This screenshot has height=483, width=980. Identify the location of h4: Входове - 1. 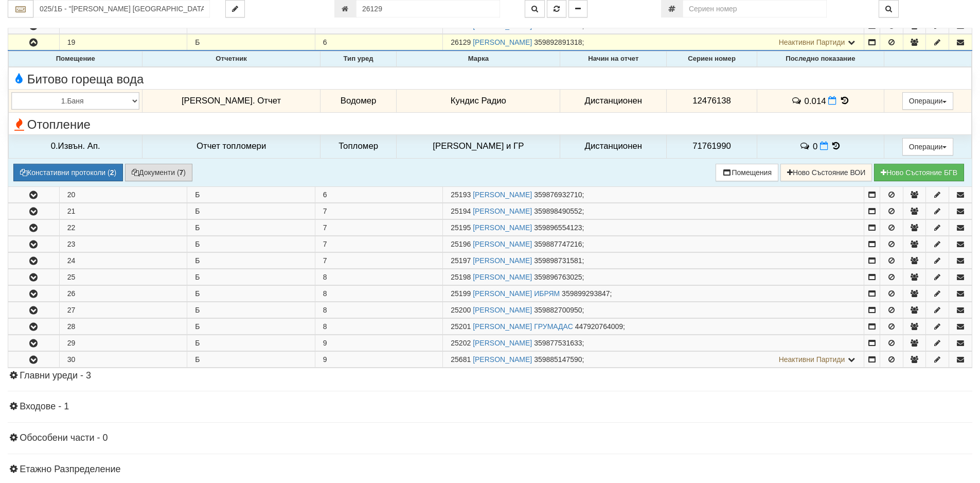
(490, 407).